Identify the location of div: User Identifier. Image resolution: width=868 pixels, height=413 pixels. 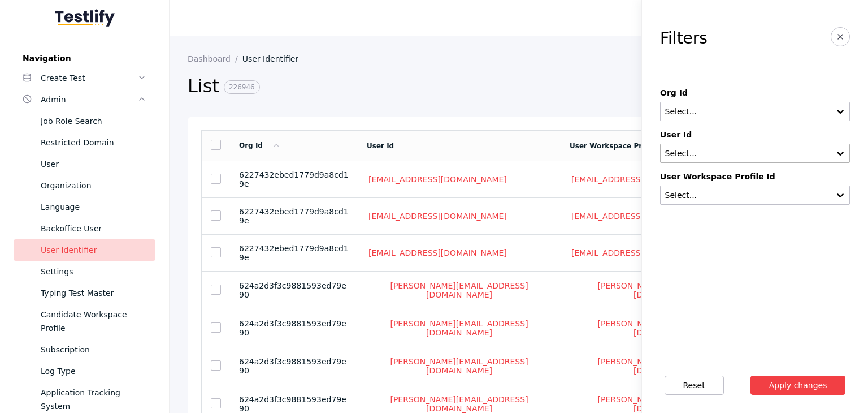
(93, 250).